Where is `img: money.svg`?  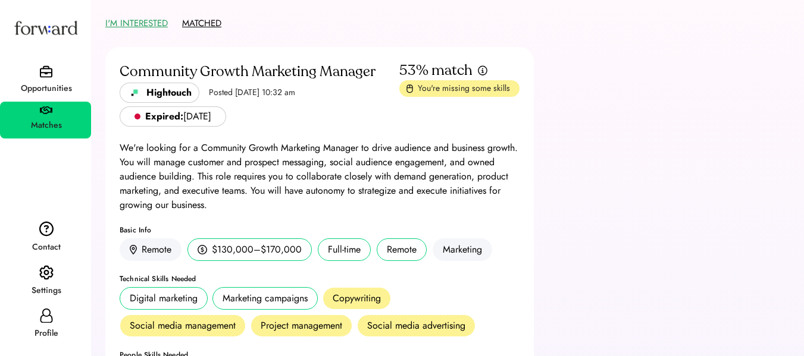
img: money.svg is located at coordinates (202, 250).